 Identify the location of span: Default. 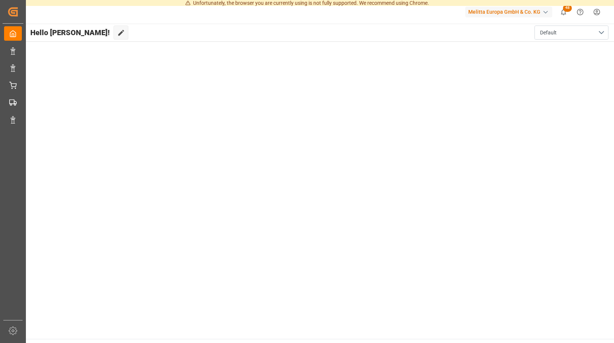
(548, 33).